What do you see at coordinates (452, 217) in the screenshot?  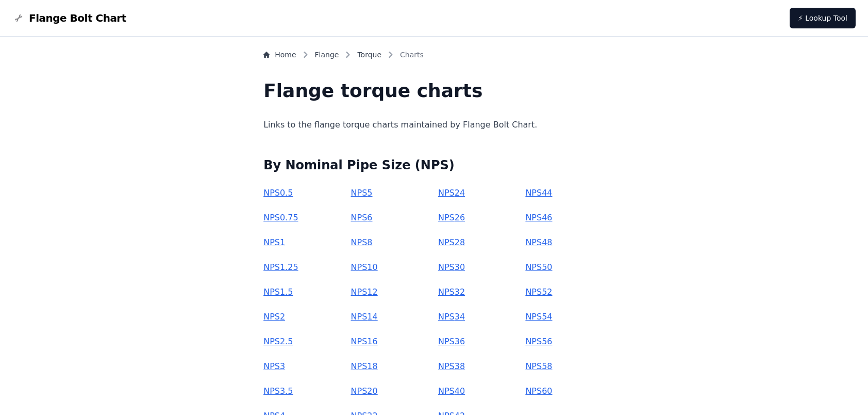 I see `a: NPS26` at bounding box center [452, 217].